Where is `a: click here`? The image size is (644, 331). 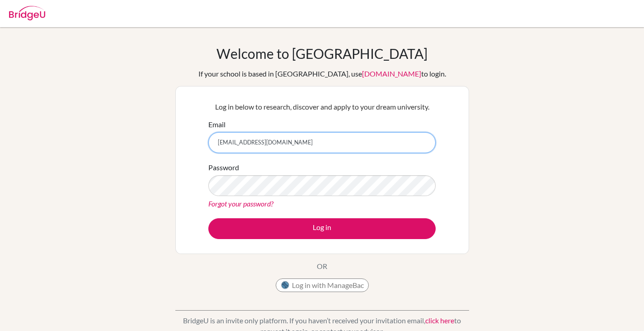
a: click here is located at coordinates (440, 320).